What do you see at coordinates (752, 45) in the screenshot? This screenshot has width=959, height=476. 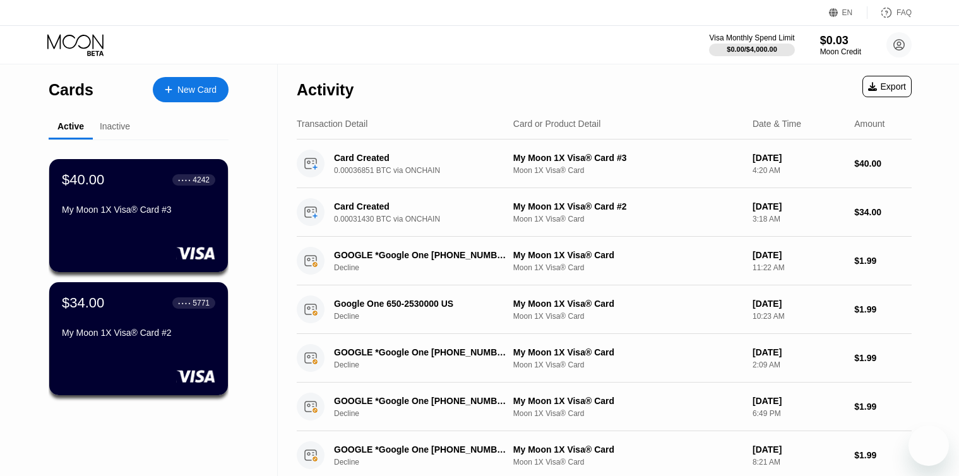 I see `div: Visa Monthly Spend Limit$0.00/$4,000.00` at bounding box center [752, 45].